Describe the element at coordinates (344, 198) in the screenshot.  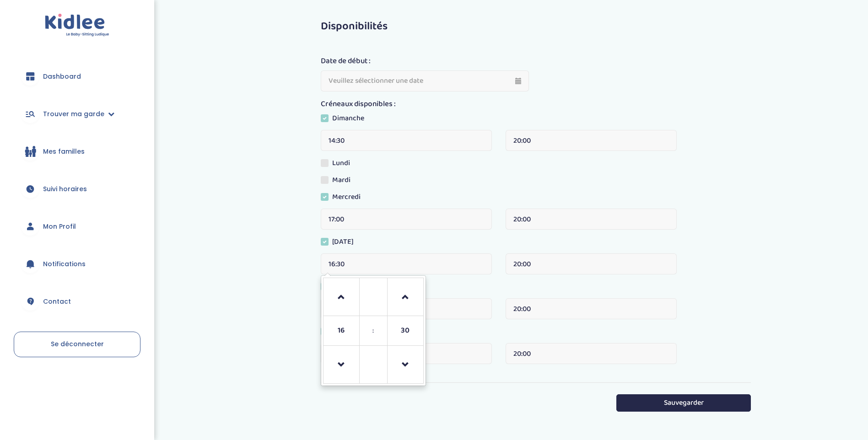
I see `label: Mercredi` at that location.